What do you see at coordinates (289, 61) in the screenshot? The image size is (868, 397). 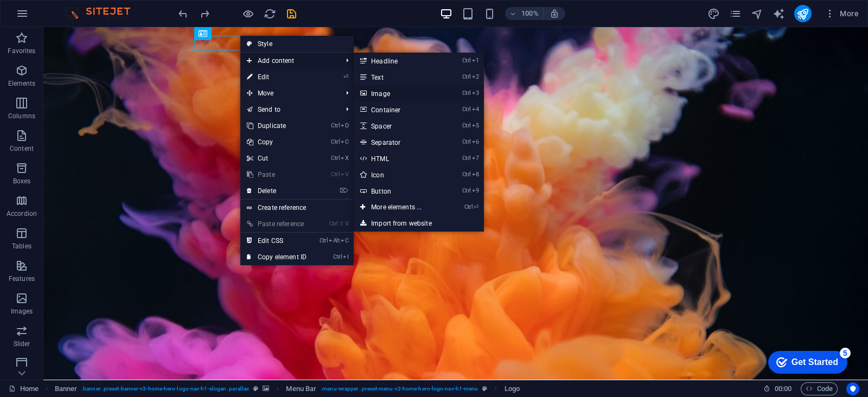 I see `span: Add content` at bounding box center [289, 61].